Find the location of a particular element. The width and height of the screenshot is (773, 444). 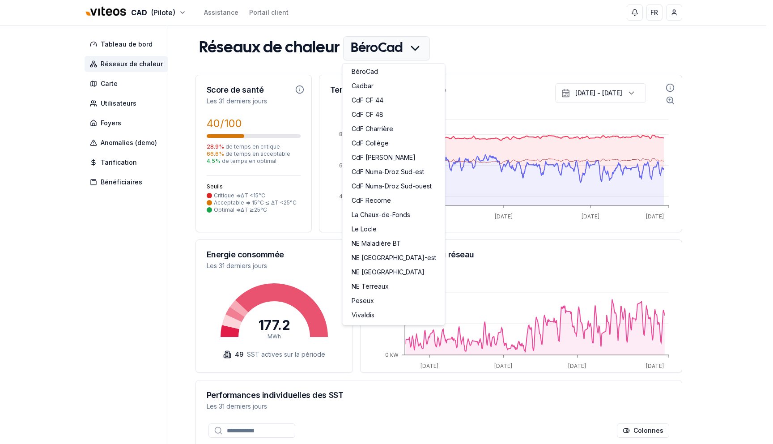

a: Peseux is located at coordinates (394, 302).